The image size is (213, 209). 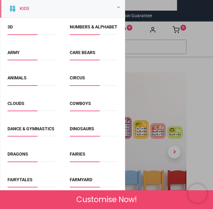 What do you see at coordinates (94, 80) in the screenshot?
I see `span: Circus` at bounding box center [94, 80].